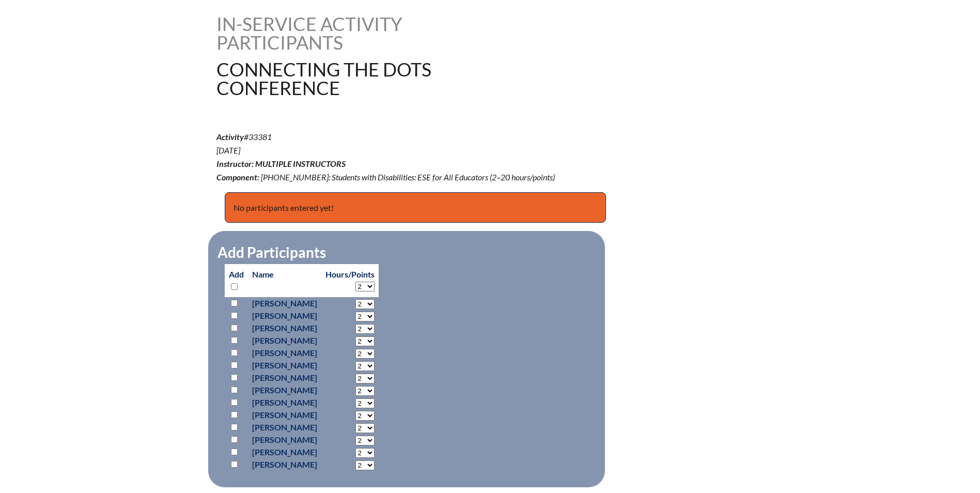 The width and height of the screenshot is (980, 493). What do you see at coordinates (236, 281) in the screenshot?
I see `p: Add` at bounding box center [236, 281].